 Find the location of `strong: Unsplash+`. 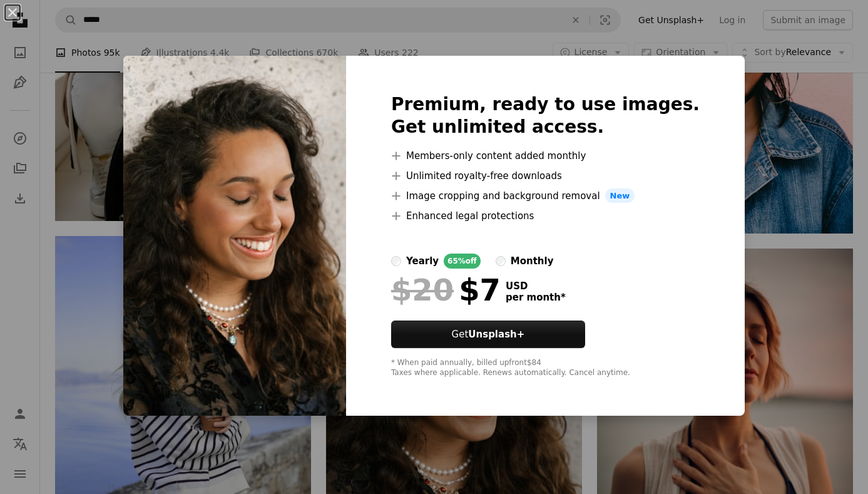

strong: Unsplash+ is located at coordinates (496, 334).